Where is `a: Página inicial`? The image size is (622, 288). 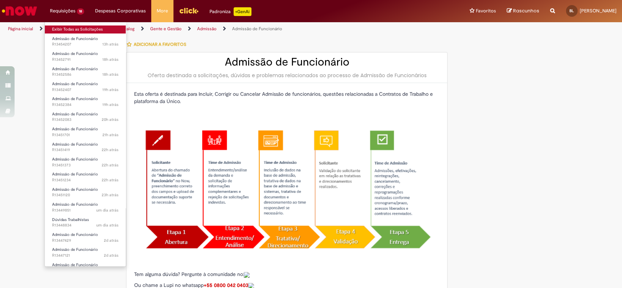 a: Página inicial is located at coordinates (20, 29).